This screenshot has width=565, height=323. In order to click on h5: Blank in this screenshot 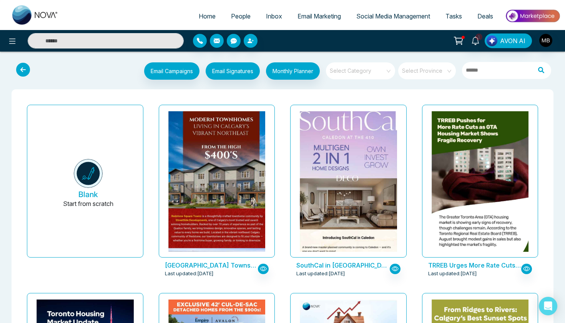, I will do `click(88, 194)`.